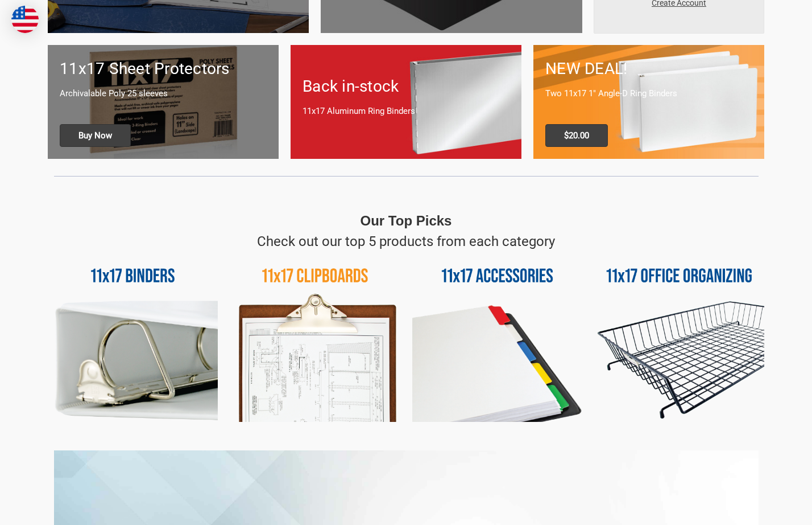 The width and height of the screenshot is (812, 525). What do you see at coordinates (132, 337) in the screenshot?
I see `img: 11x17 Binders` at bounding box center [132, 337].